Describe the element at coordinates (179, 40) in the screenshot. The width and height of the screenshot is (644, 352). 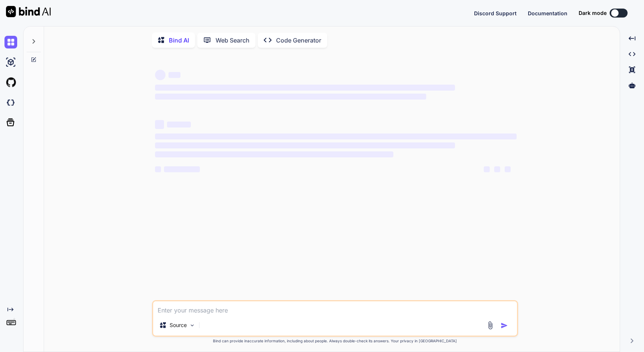
I see `p: Bind AI` at that location.